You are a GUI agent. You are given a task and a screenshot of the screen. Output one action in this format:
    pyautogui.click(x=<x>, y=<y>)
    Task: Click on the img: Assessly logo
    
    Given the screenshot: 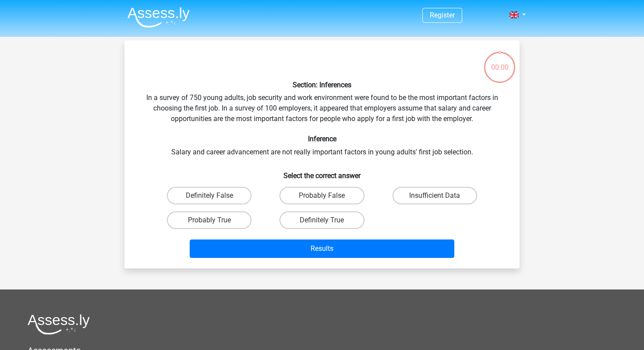 What is the action you would take?
    pyautogui.click(x=59, y=324)
    